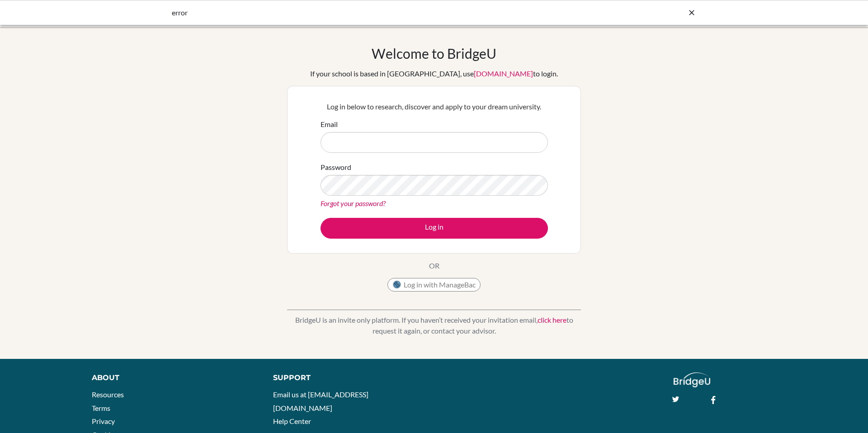  Describe the element at coordinates (434, 285) in the screenshot. I see `button: Log in with ManageBac` at that location.